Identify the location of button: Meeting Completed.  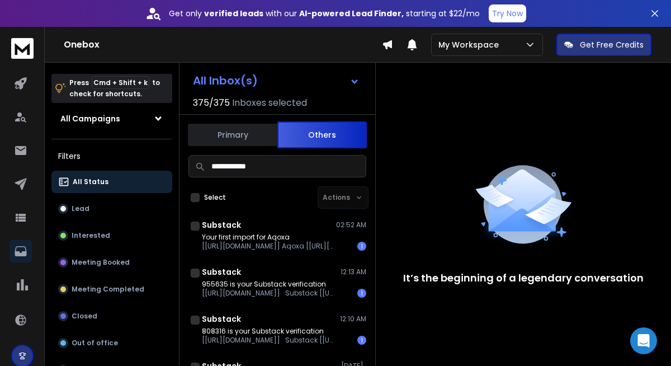
(112, 289).